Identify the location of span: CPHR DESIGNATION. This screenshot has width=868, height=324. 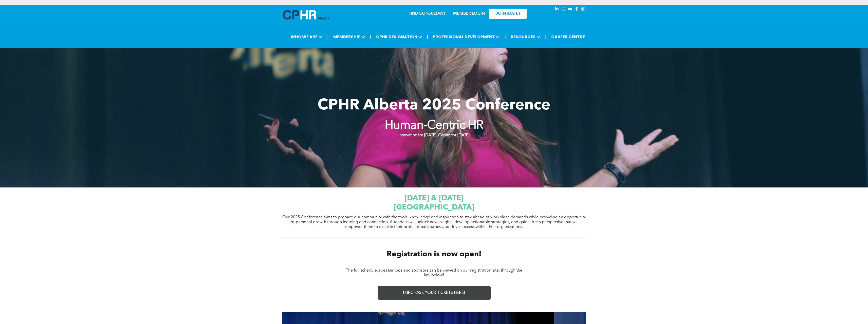
(399, 37).